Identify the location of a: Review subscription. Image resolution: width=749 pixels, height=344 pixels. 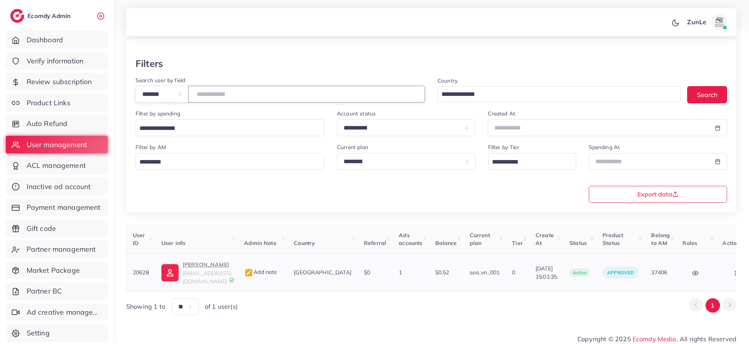
(57, 82).